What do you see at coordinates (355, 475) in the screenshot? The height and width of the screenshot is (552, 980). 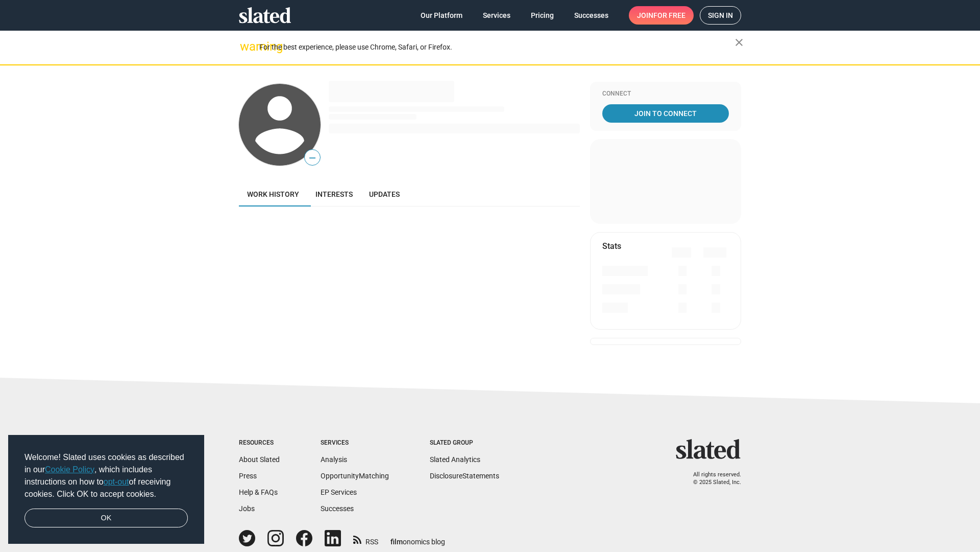 I see `a: OpportunityMatching` at bounding box center [355, 475].